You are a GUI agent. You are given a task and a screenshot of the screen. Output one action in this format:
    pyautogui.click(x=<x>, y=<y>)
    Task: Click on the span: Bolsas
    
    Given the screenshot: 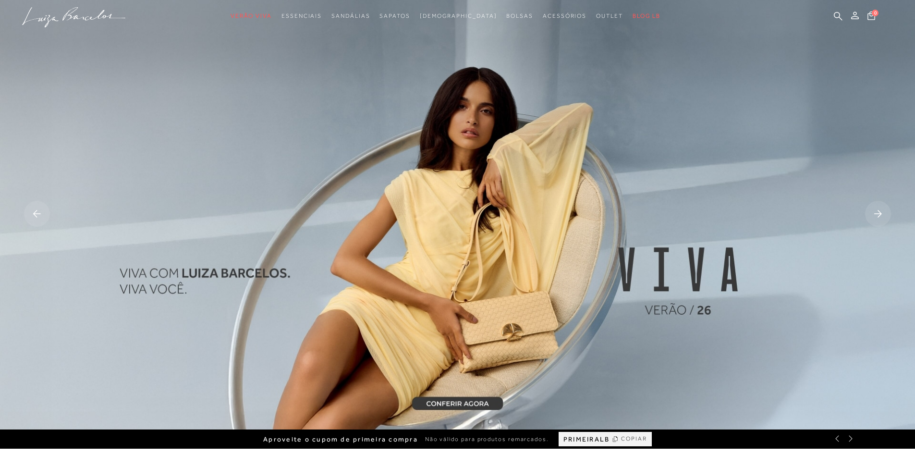 What is the action you would take?
    pyautogui.click(x=520, y=16)
    